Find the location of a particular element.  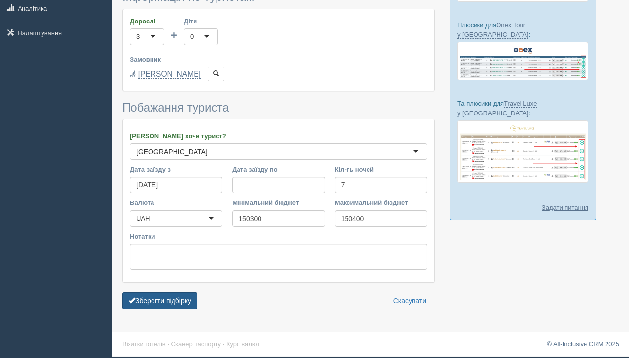

label: Мінімальний бюджет is located at coordinates (278, 202).